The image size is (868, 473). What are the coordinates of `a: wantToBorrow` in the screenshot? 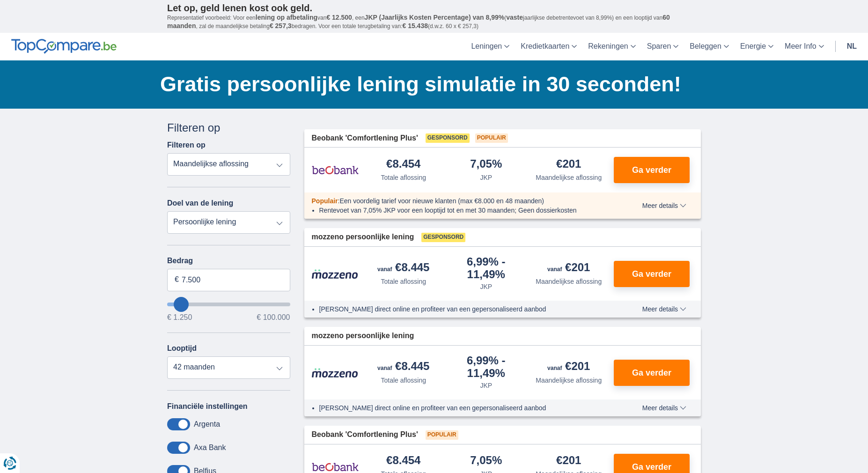 It's located at (229, 305).